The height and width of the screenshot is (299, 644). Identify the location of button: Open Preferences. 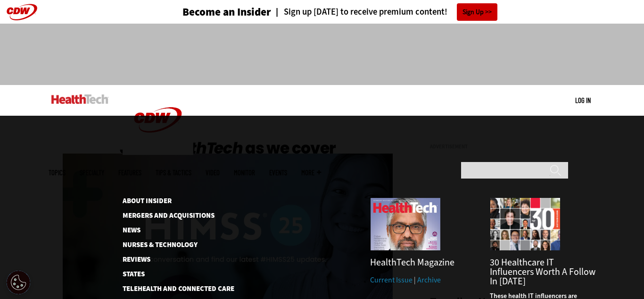
(18, 282).